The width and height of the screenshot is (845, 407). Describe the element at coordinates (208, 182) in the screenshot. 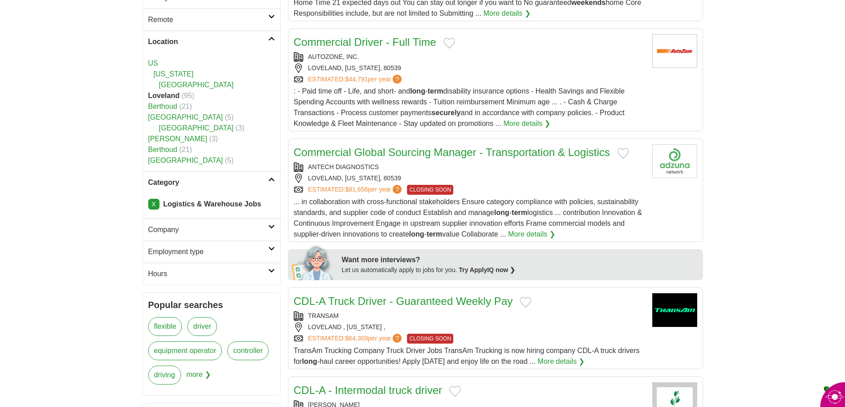

I see `h2: Category` at that location.